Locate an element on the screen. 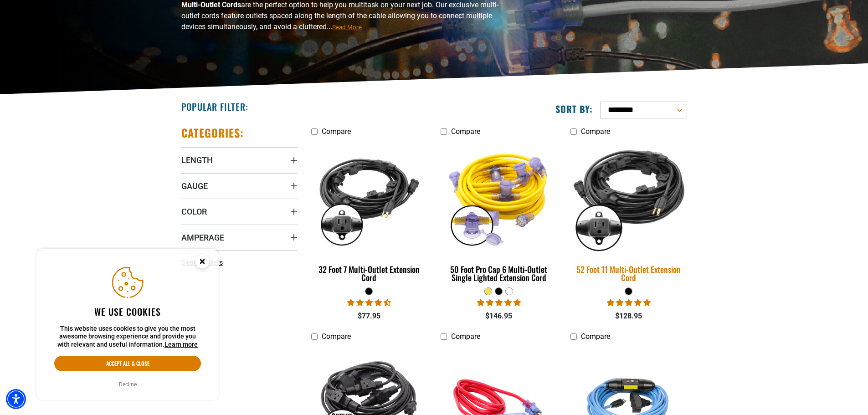 This screenshot has height=415, width=868. h2: We use cookies is located at coordinates (128, 311).